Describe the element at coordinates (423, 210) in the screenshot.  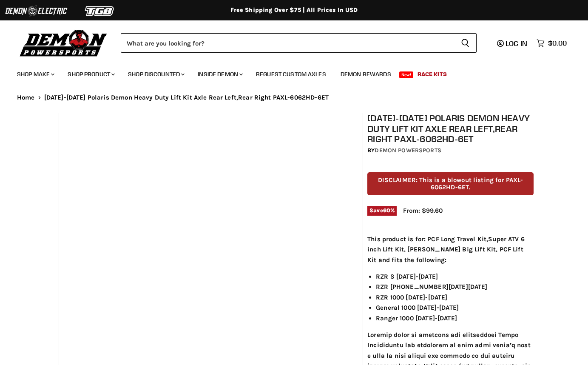
I see `span: From: $99.60` at that location.